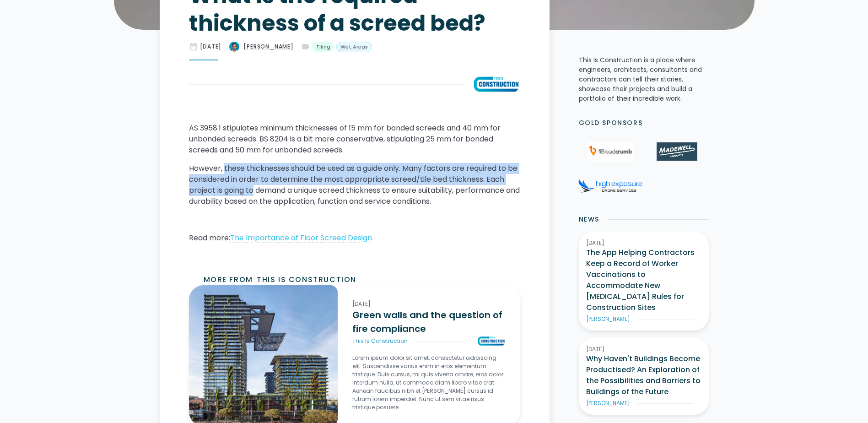 Image resolution: width=868 pixels, height=423 pixels. I want to click on a: The Importance of Floor Screed Design, so click(301, 238).